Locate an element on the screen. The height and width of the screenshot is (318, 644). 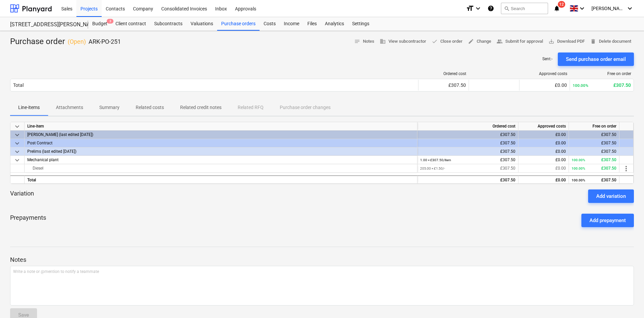
div: Prelims (last edited 27 Nov 2024) is located at coordinates (221, 151).